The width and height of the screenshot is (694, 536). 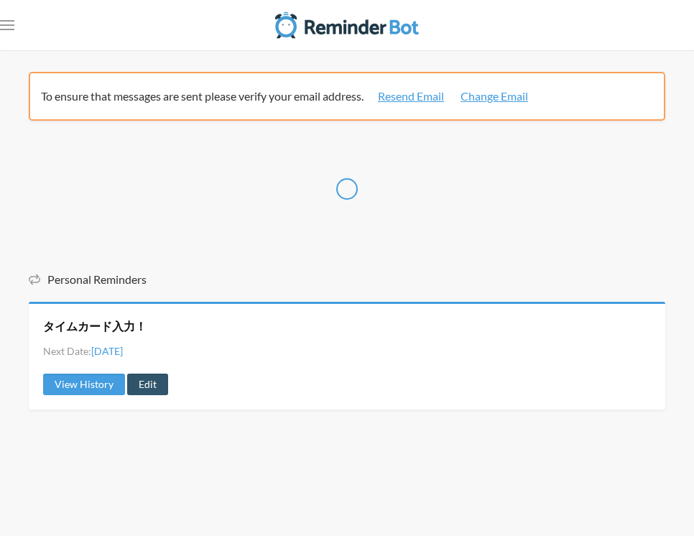 What do you see at coordinates (347, 25) in the screenshot?
I see `img: Reminder Bot` at bounding box center [347, 25].